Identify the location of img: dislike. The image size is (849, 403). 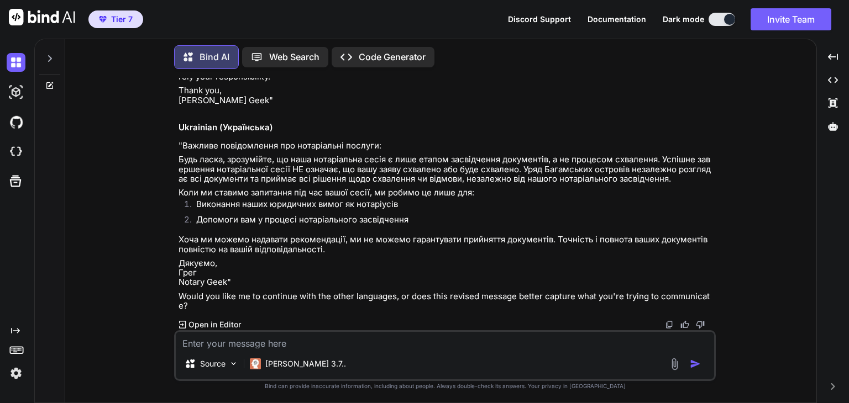
(700, 325).